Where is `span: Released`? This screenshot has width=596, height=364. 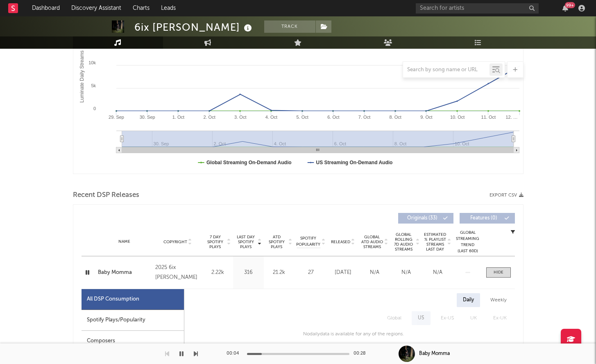
span: Released is located at coordinates (340, 242).